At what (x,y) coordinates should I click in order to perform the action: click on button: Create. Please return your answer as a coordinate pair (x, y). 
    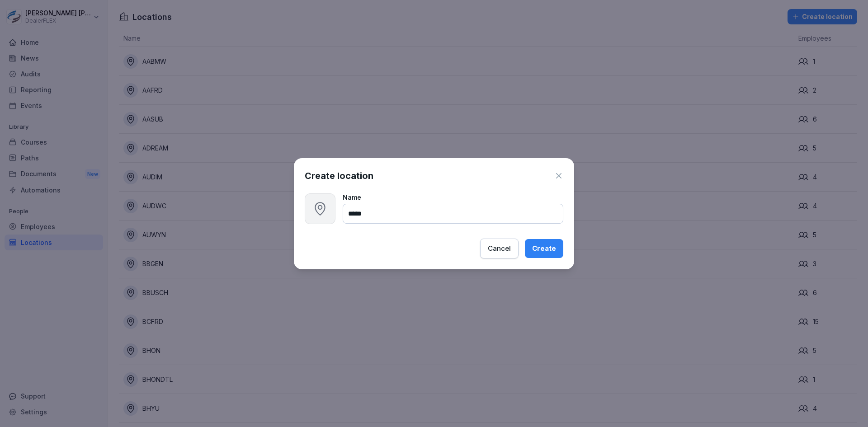
    Looking at the image, I should click on (544, 249).